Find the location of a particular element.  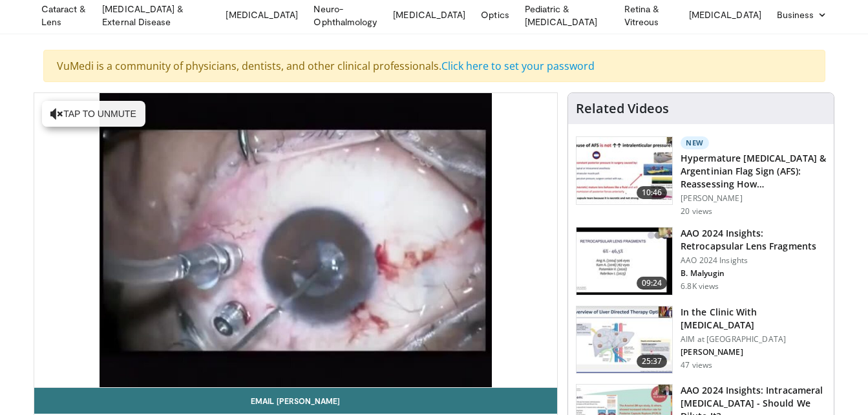

p: 47 views is located at coordinates (696, 365).